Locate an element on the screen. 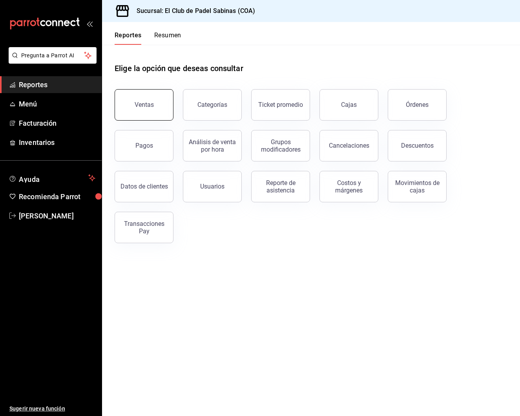  button: Transacciones Pay is located at coordinates (144, 227).